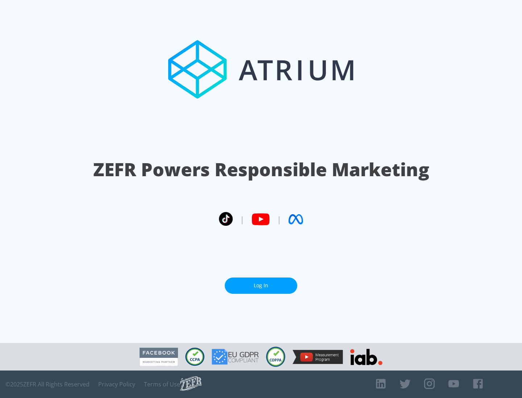  I want to click on a: Log In, so click(261, 286).